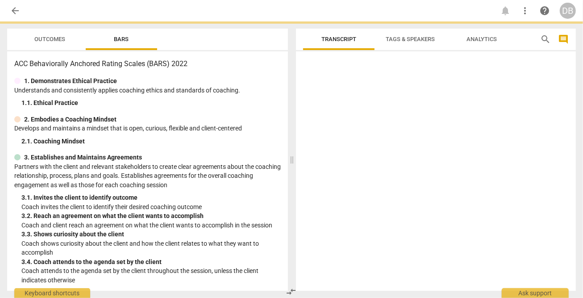  I want to click on p: Coach attends to the agenda set by the client throughout the session, unless the client indicates..., so click(151, 275).